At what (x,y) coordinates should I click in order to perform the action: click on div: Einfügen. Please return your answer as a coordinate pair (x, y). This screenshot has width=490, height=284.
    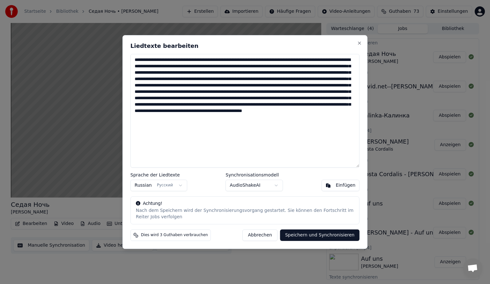
    Looking at the image, I should click on (345, 185).